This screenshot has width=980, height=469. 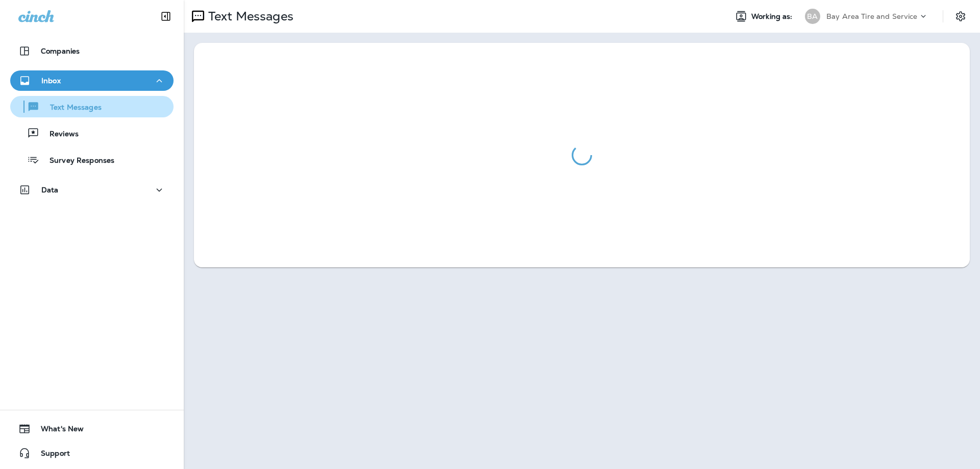 What do you see at coordinates (773, 16) in the screenshot?
I see `span: Working as:` at bounding box center [773, 16].